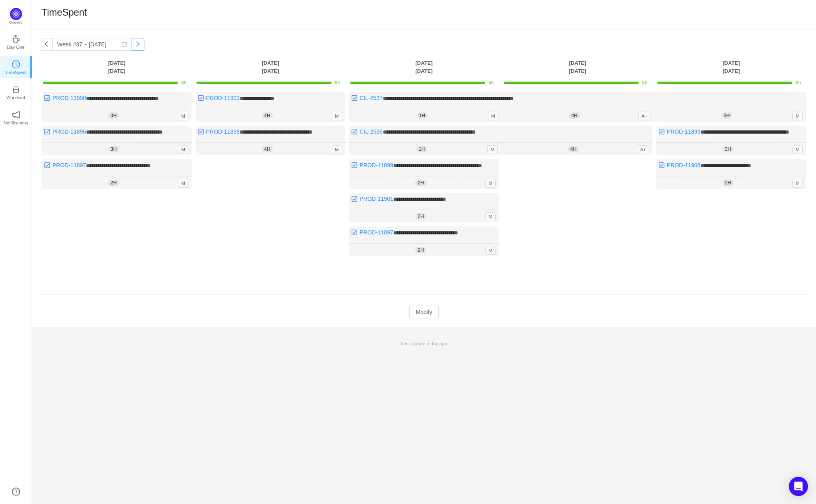  I want to click on a: icon: question-circle, so click(16, 492).